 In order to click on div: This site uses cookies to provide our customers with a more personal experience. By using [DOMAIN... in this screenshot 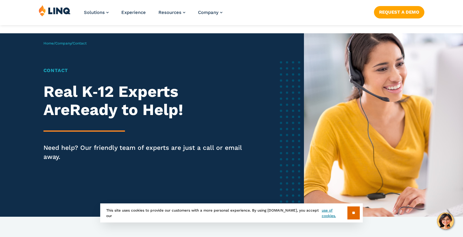, I will do `click(232, 212)`.